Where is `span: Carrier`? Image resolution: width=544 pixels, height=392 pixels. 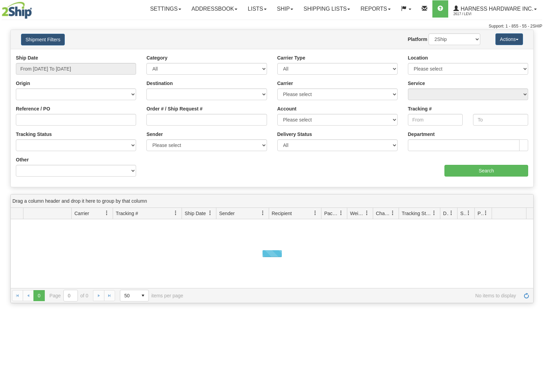
span: Carrier is located at coordinates (82, 214).